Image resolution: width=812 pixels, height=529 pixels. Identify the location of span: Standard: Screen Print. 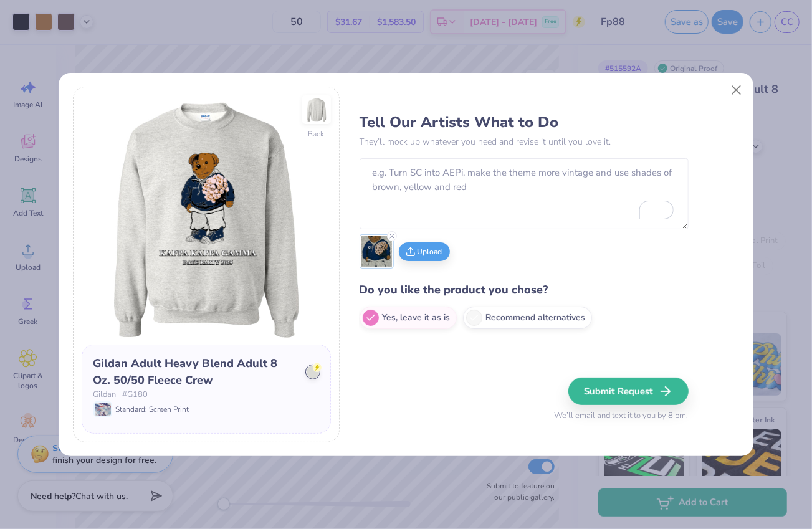
(153, 409).